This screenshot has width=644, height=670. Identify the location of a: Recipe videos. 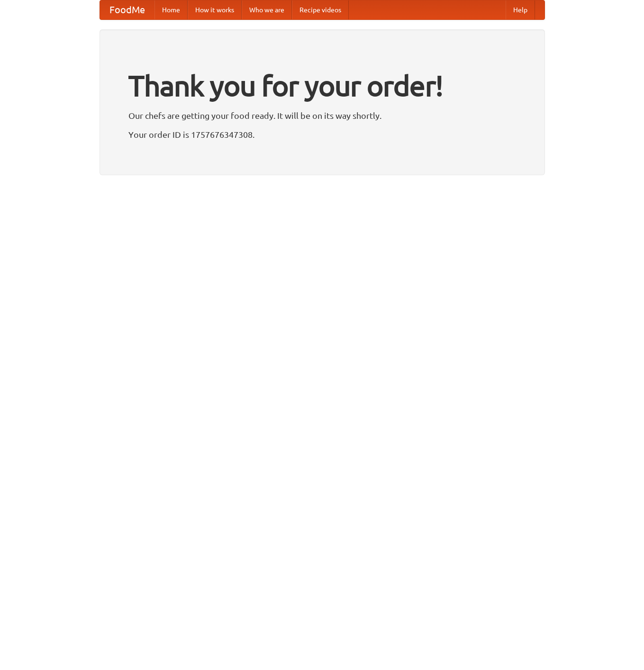
(320, 10).